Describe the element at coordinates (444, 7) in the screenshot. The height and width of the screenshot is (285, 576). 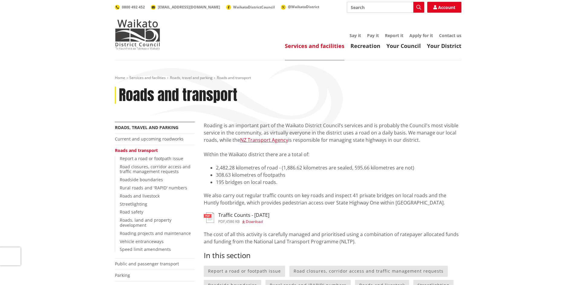
I see `a: Account` at that location.